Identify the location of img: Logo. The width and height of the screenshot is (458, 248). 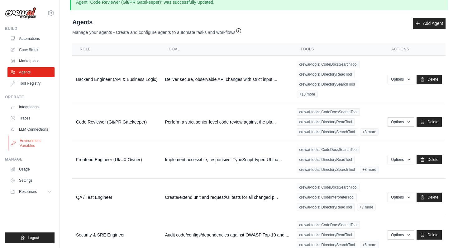
(21, 13).